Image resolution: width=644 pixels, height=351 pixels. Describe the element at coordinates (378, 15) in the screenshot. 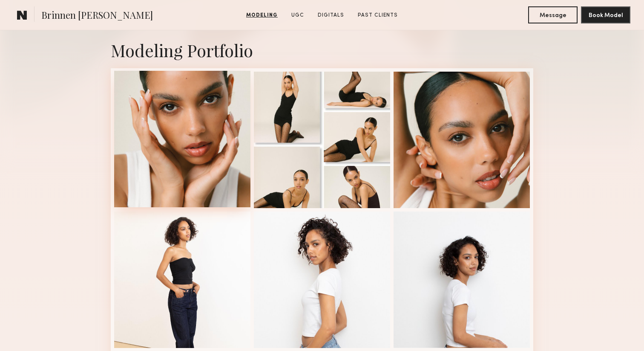

I see `a: Past Clients` at that location.